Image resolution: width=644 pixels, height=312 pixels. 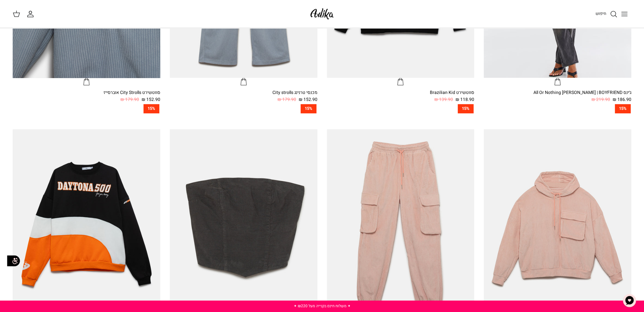 What do you see at coordinates (629, 300) in the screenshot?
I see `button: צ'אט` at bounding box center [629, 300].